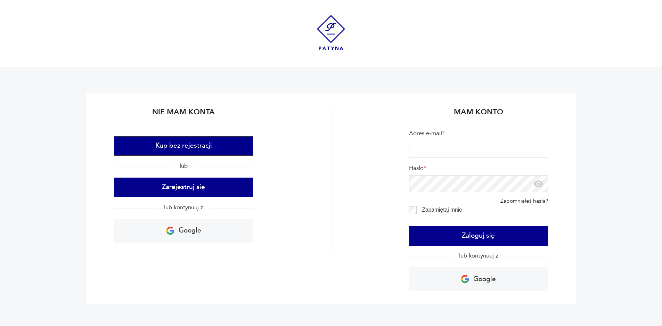 The width and height of the screenshot is (662, 326). I want to click on a: Kup bez rejestracji, so click(183, 146).